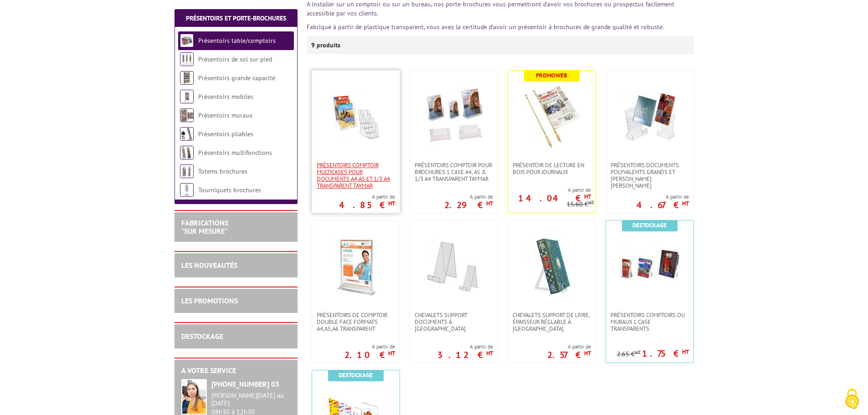  What do you see at coordinates (356, 175) in the screenshot?
I see `span: Présentoirs comptoir multicases POUR DOCUMENTS A4,A5 ET 1/3 A4 TRANSPARENT TAYMAR` at bounding box center [356, 175].